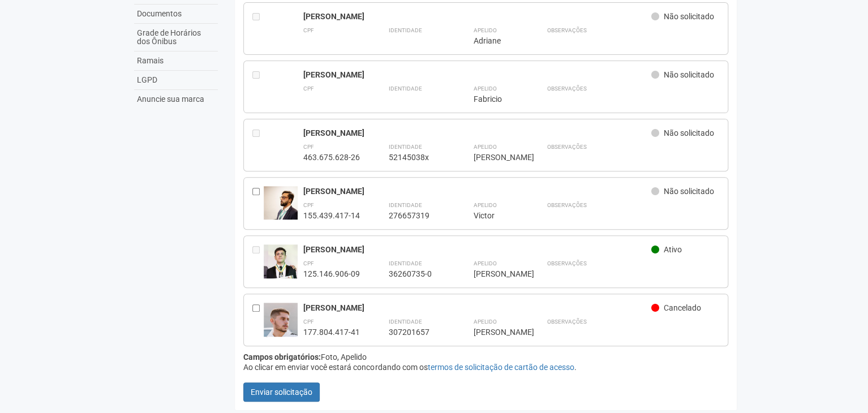  Describe the element at coordinates (176, 80) in the screenshot. I see `a: LGPD` at that location.